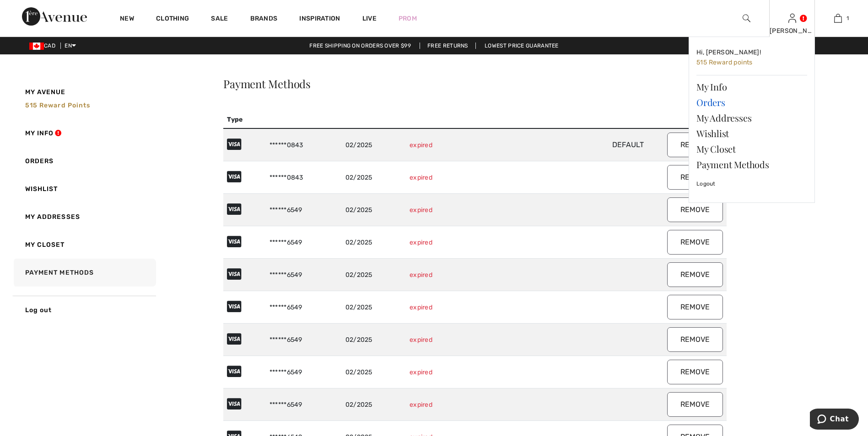  What do you see at coordinates (172, 19) in the screenshot?
I see `a: Clothing` at bounding box center [172, 19].